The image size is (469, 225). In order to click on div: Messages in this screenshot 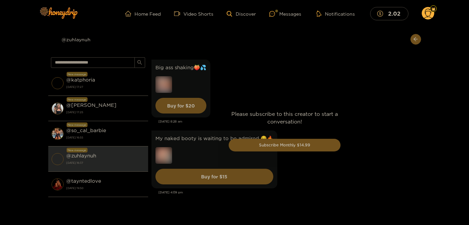, I will do `click(285, 14)`.